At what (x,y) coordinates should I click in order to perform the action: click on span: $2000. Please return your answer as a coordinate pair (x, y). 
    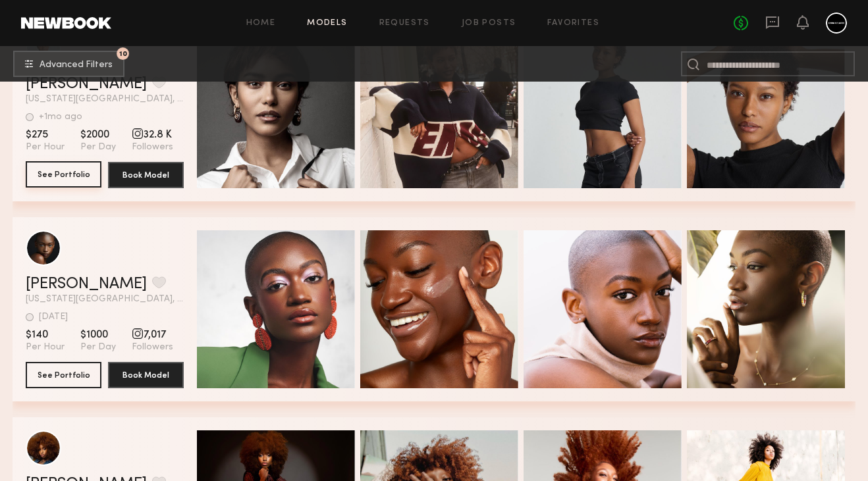
    Looking at the image, I should click on (98, 135).